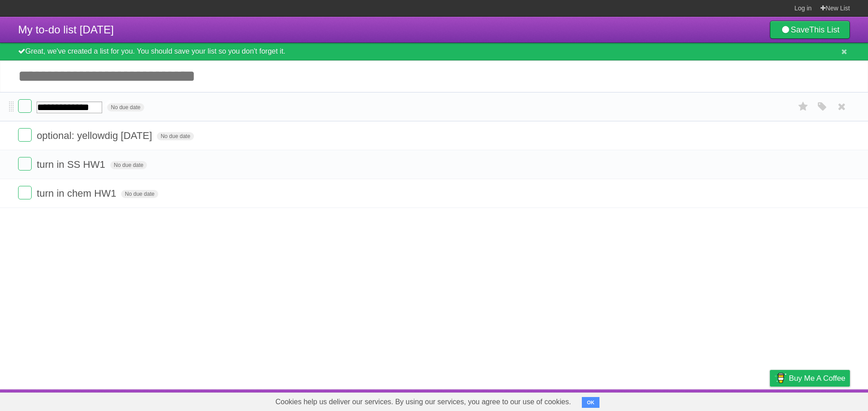 Image resolution: width=868 pixels, height=411 pixels. What do you see at coordinates (817, 378) in the screenshot?
I see `span: Buy me a coffee` at bounding box center [817, 378].